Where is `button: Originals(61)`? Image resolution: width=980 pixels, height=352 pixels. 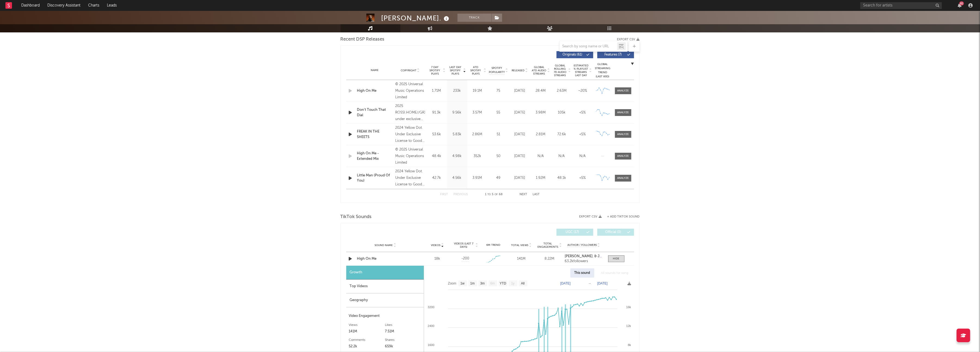
button: Originals(61) is located at coordinates (575, 54).